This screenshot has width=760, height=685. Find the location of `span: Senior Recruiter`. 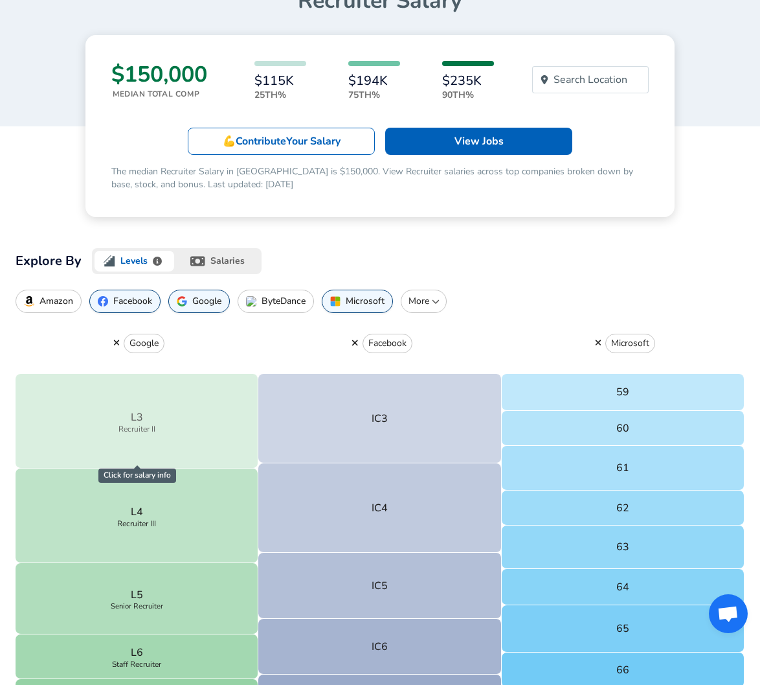

span: Senior Recruiter is located at coordinates (137, 606).